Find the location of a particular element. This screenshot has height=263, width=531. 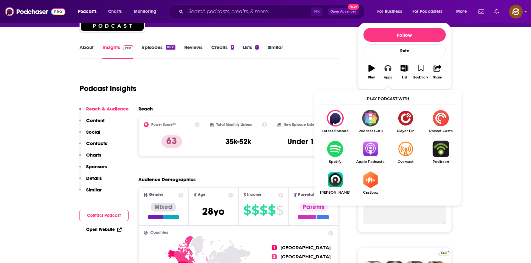

div: Play is located at coordinates (371, 78).